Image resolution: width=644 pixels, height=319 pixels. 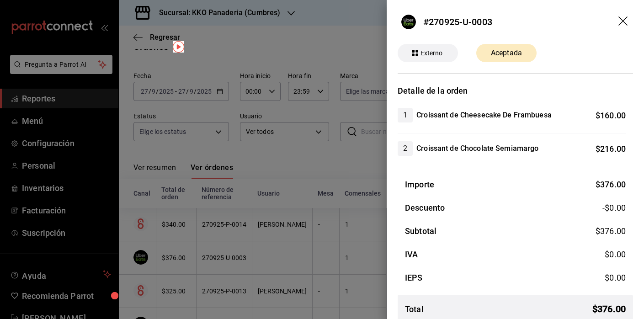 What do you see at coordinates (425, 208) in the screenshot?
I see `h3: Descuento` at bounding box center [425, 208].